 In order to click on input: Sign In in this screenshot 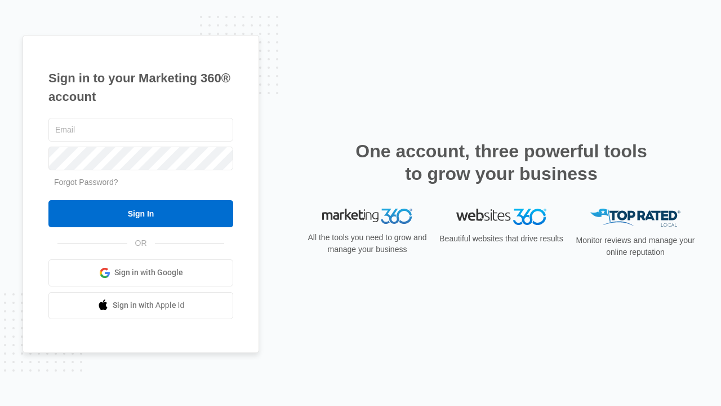, I will do `click(141, 214)`.